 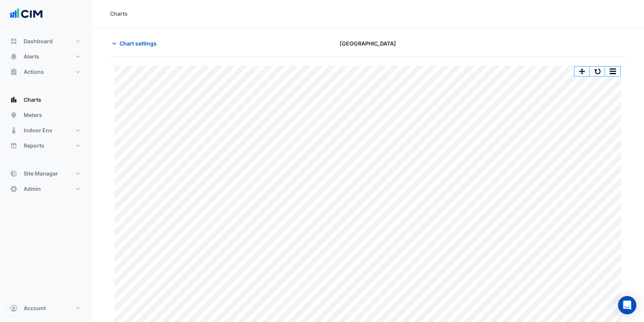 What do you see at coordinates (14, 189) in the screenshot?
I see `app-icon: Admin` at bounding box center [14, 189].